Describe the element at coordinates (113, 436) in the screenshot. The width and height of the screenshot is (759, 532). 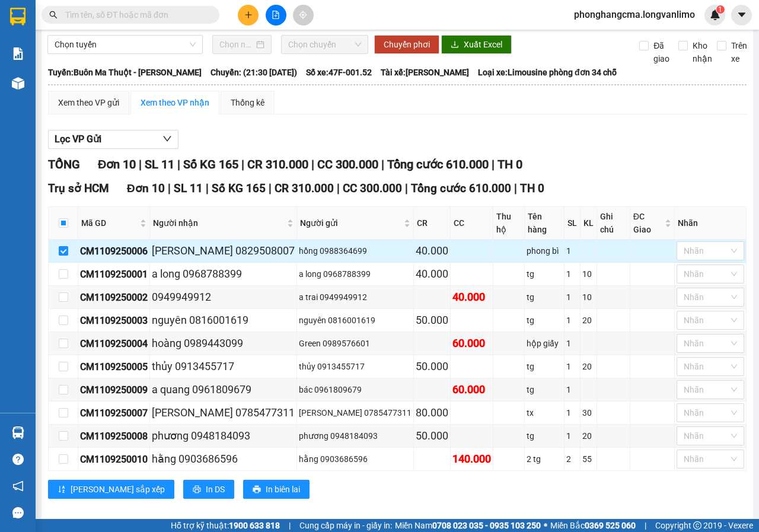
I see `div: CM1109250008` at that location.